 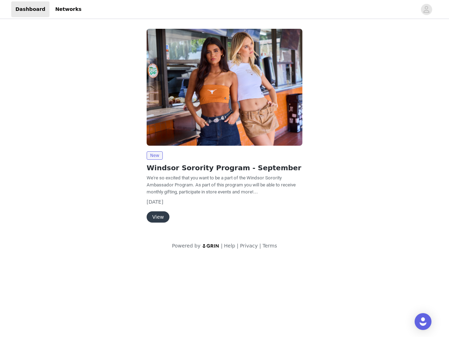 What do you see at coordinates (269, 246) in the screenshot?
I see `a: Terms` at bounding box center [269, 246].